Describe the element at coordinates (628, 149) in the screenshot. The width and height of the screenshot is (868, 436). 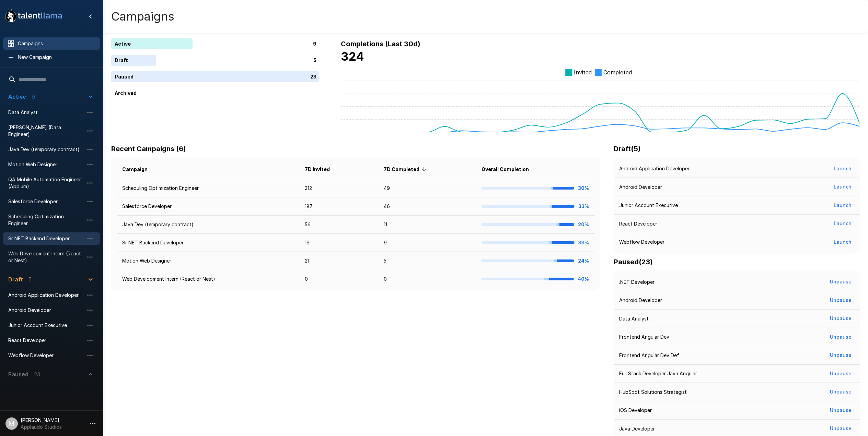
I see `b: Draft ( 5 )` at that location.